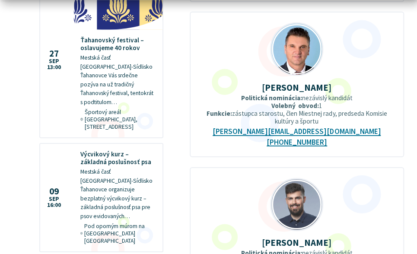 The width and height of the screenshot is (417, 254). Describe the element at coordinates (297, 49) in the screenshot. I see `img: janitor__2_` at that location.